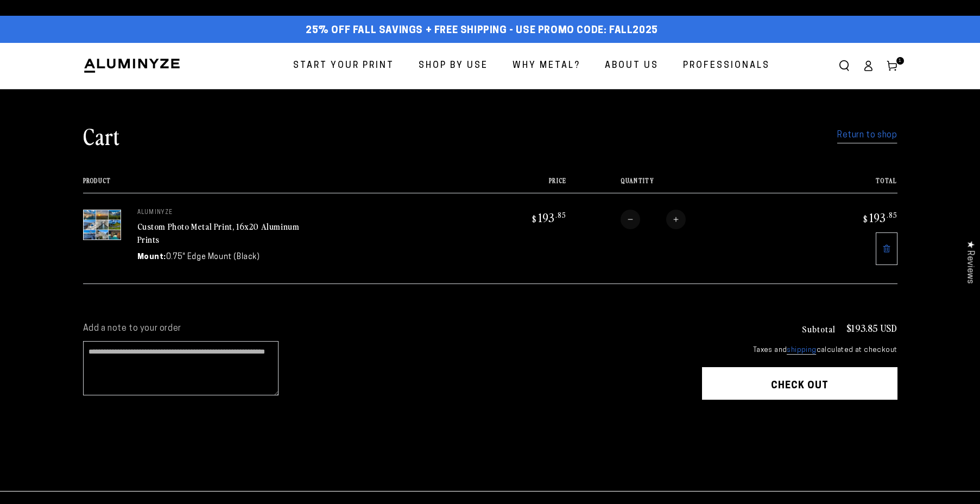 The image size is (980, 504). What do you see at coordinates (653, 219) in the screenshot?
I see `input: Quantity for Custom Photo Metal Print, 16x20 Aluminum Prints` at bounding box center [653, 219].